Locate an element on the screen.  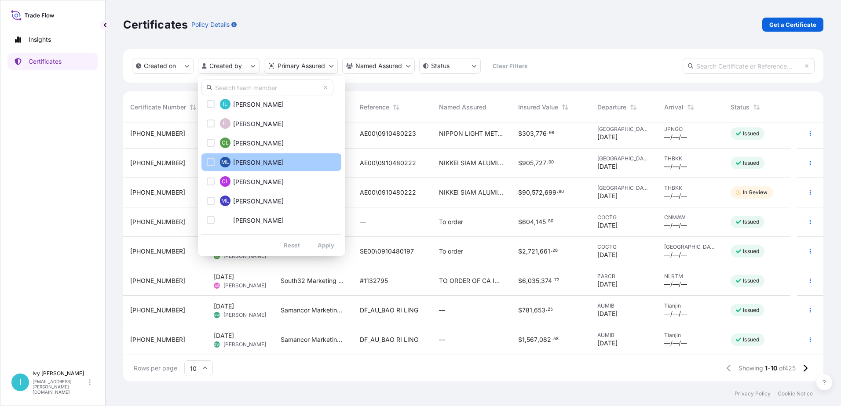
p: Reset is located at coordinates (291, 245).